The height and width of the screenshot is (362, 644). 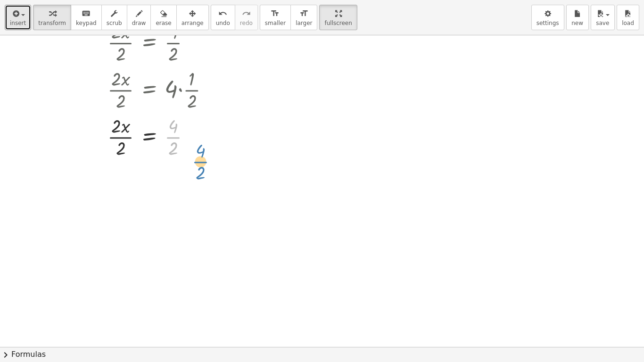 I want to click on button: transform, so click(x=52, y=17).